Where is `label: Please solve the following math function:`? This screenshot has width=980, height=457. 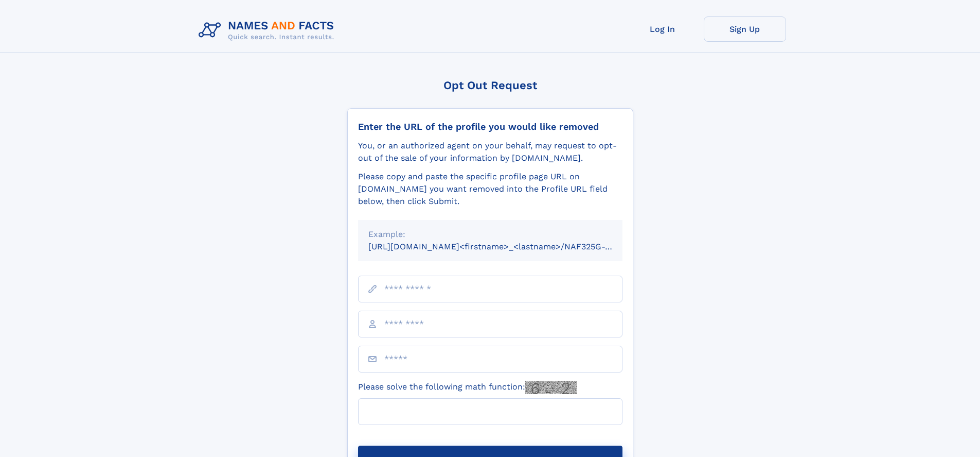 label: Please solve the following math function: is located at coordinates (467, 387).